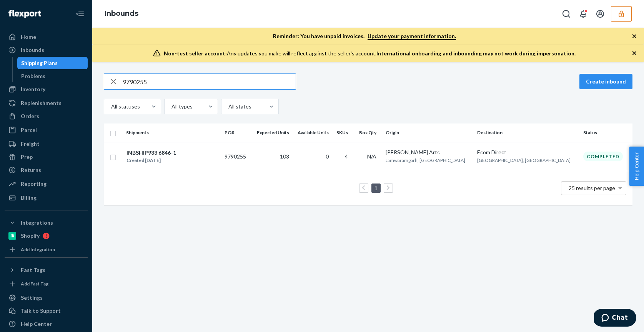  I want to click on a: Update your payment information., so click(412, 36).